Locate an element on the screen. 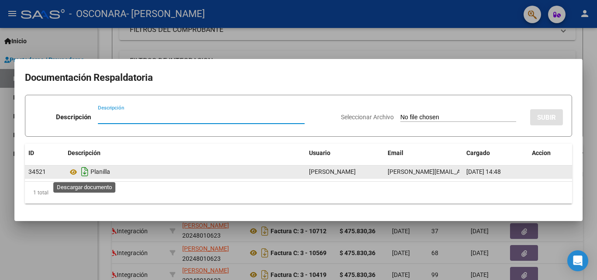  p: Descripción is located at coordinates (73, 117).